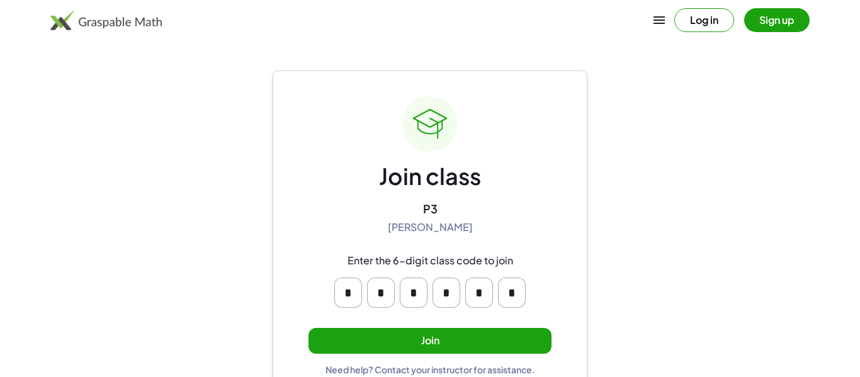  What do you see at coordinates (381, 293) in the screenshot?
I see `input: Please enter OTP character 2` at bounding box center [381, 293].